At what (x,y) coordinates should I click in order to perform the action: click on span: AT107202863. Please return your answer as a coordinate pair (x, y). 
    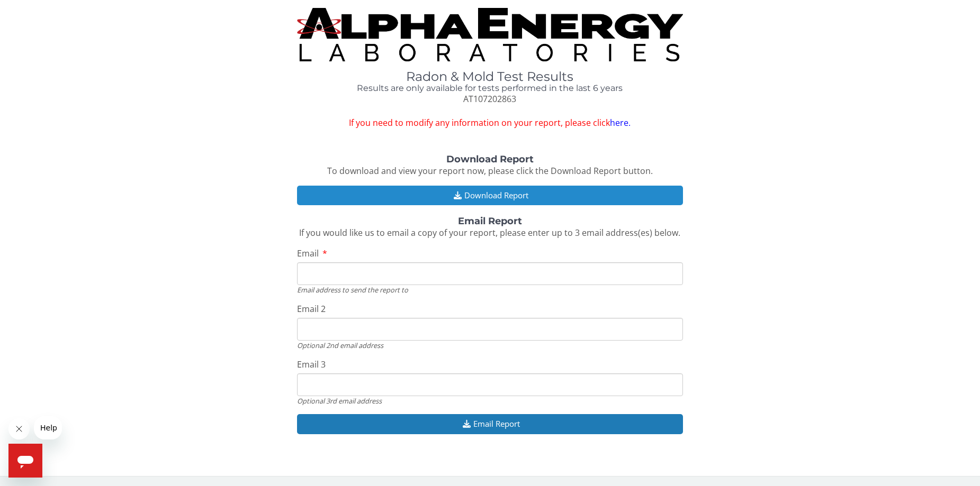
    Looking at the image, I should click on (489, 99).